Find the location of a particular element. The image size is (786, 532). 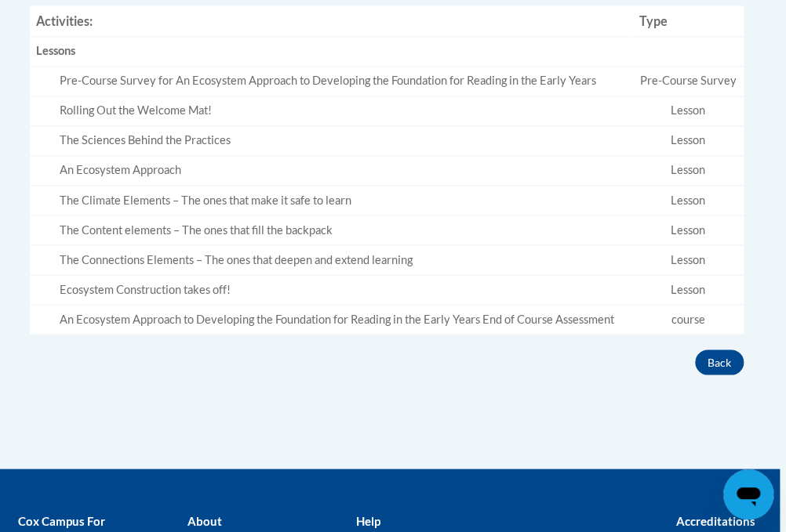

div: An Ecosystem Approach to Developing the Foundation for Reading in the Early Years End of Course A... is located at coordinates (343, 319).